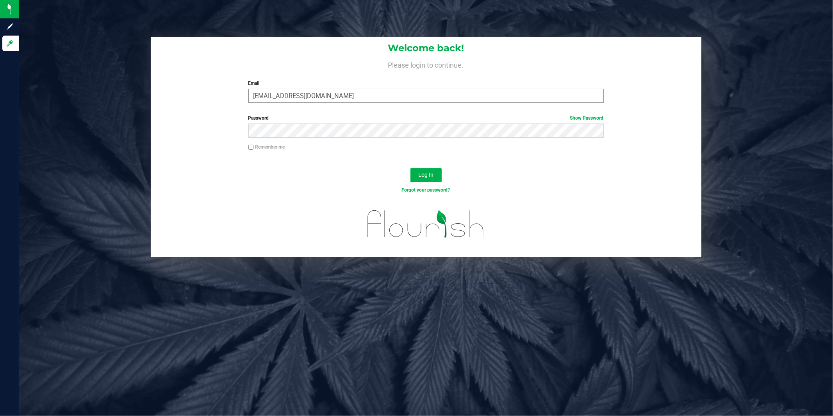 This screenshot has height=416, width=833. What do you see at coordinates (426, 175) in the screenshot?
I see `span: Log In` at bounding box center [426, 175].